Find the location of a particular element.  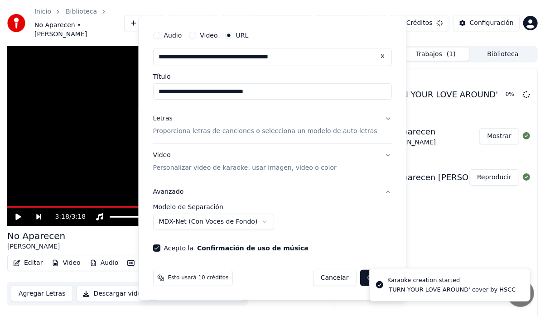

button: LetrasProporciona letras de canciones o selecciona un modelo de auto letras is located at coordinates (272, 125).